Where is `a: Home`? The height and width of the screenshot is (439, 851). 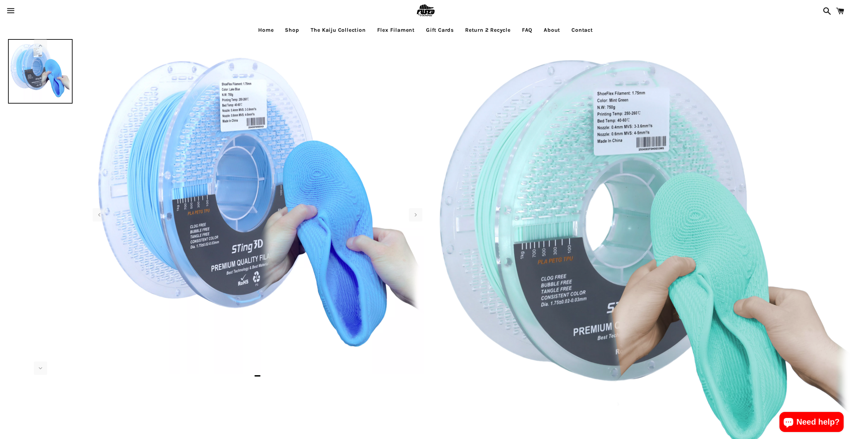 a: Home is located at coordinates (266, 30).